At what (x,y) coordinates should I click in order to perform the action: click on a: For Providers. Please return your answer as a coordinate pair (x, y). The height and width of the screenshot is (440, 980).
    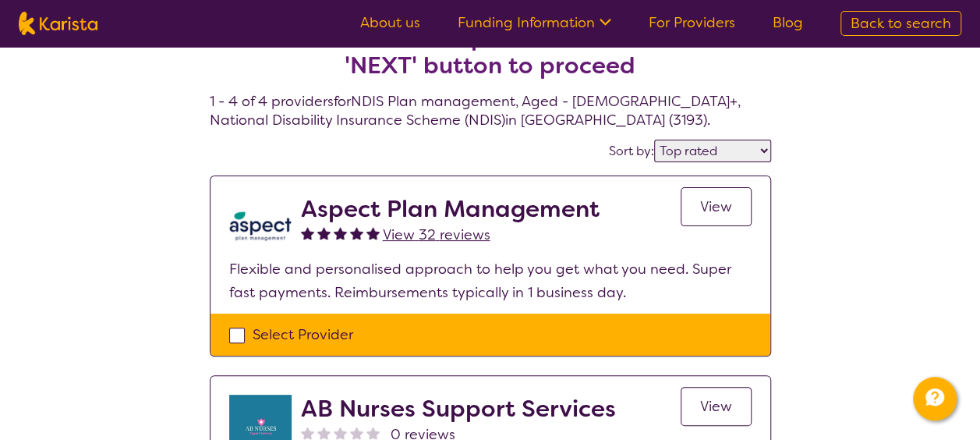
    Looking at the image, I should click on (692, 22).